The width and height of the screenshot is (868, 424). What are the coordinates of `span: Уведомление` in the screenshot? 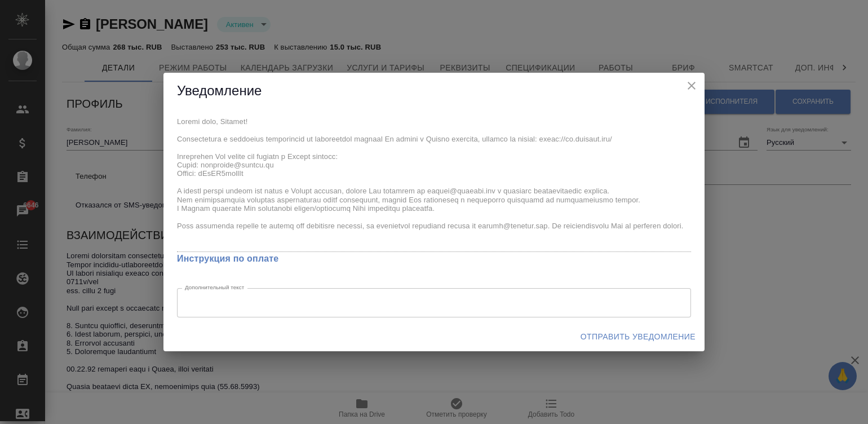 It's located at (219, 90).